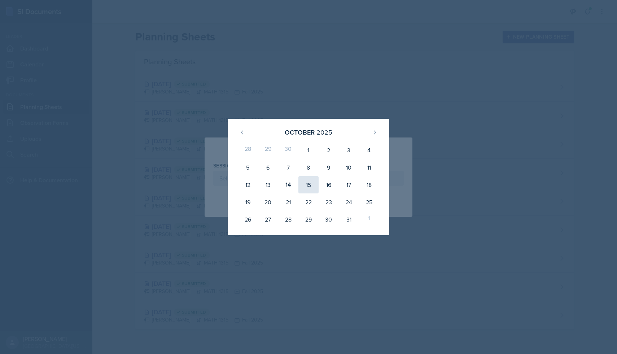  Describe the element at coordinates (300, 132) in the screenshot. I see `div: October` at that location.